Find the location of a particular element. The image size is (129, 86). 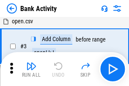

img: Run All is located at coordinates (31, 66).